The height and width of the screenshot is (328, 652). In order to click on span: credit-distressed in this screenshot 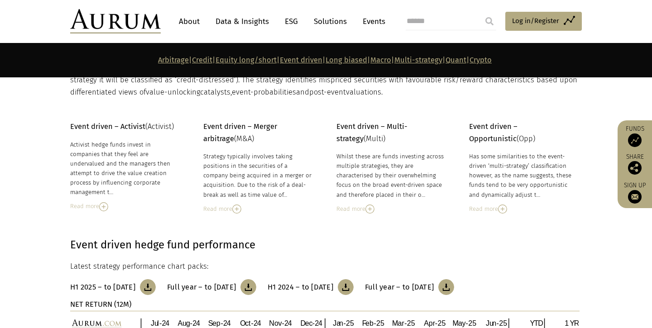, I will do `click(205, 80)`.